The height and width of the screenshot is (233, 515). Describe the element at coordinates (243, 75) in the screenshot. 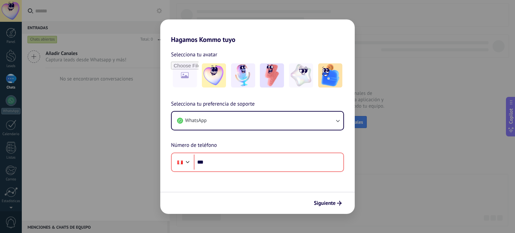

I see `img: -2.jpeg` at that location.